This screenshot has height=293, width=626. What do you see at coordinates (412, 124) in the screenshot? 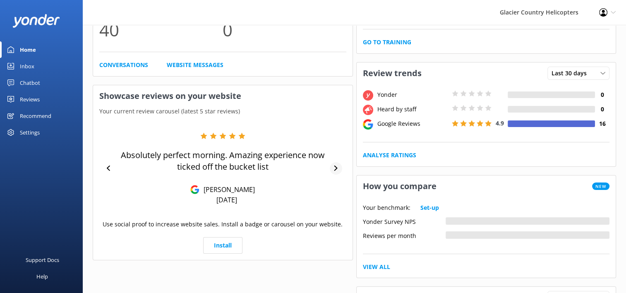
I see `div: Google Reviews` at bounding box center [412, 124].